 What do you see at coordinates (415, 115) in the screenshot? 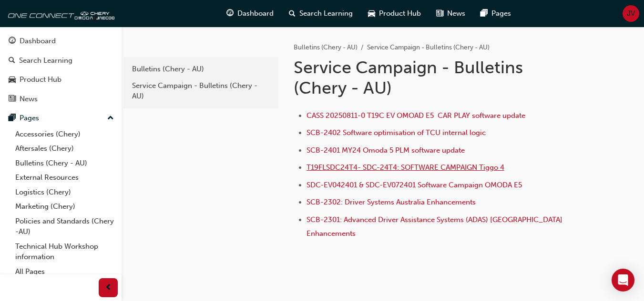
I see `span: CASS 20250811-0 T19C EV OMOAD E5 CAR PLAY software update` at bounding box center [415, 115].